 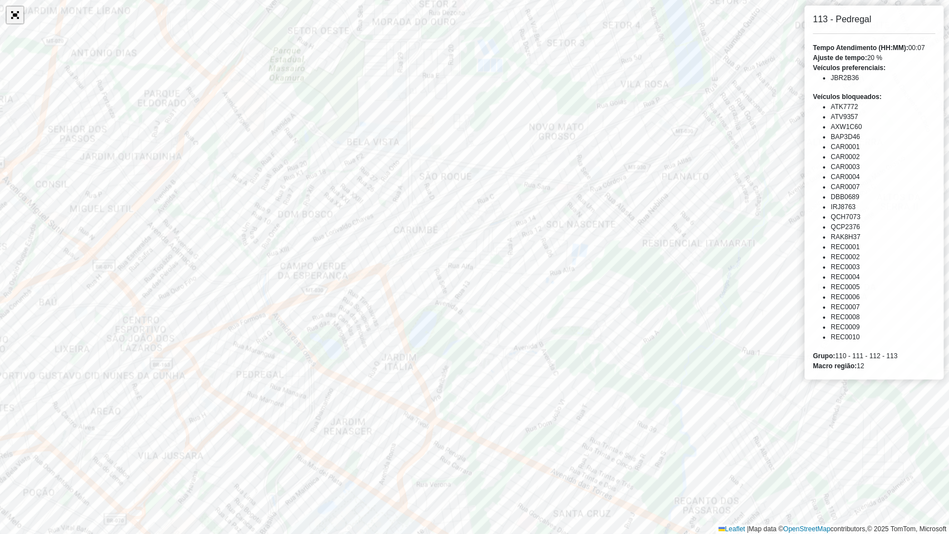 I want to click on li: REC0006, so click(x=883, y=297).